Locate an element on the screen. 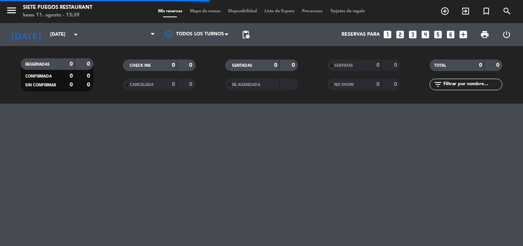 This screenshot has width=523, height=246. span: Tarjetas de regalo is located at coordinates (348, 11).